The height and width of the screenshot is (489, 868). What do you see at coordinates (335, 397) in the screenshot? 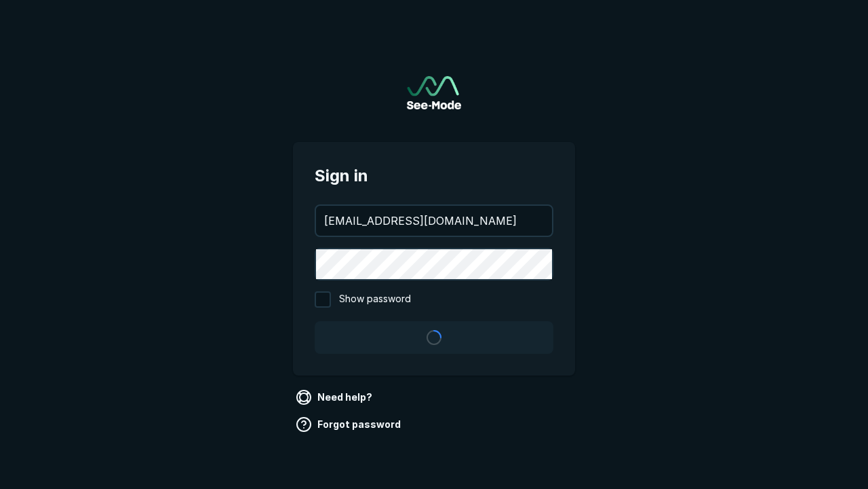
I see `a: Need help?` at bounding box center [335, 397].